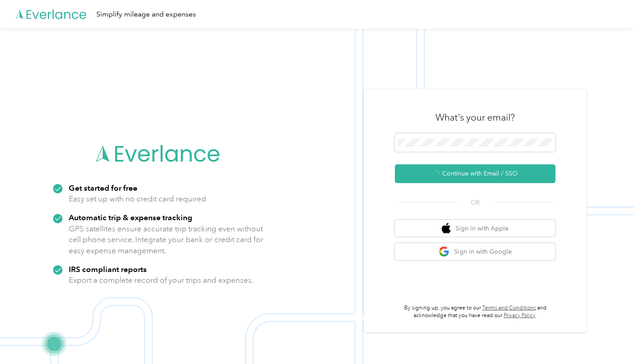 The image size is (638, 364). I want to click on p: Easy set up with no credit card required, so click(138, 199).